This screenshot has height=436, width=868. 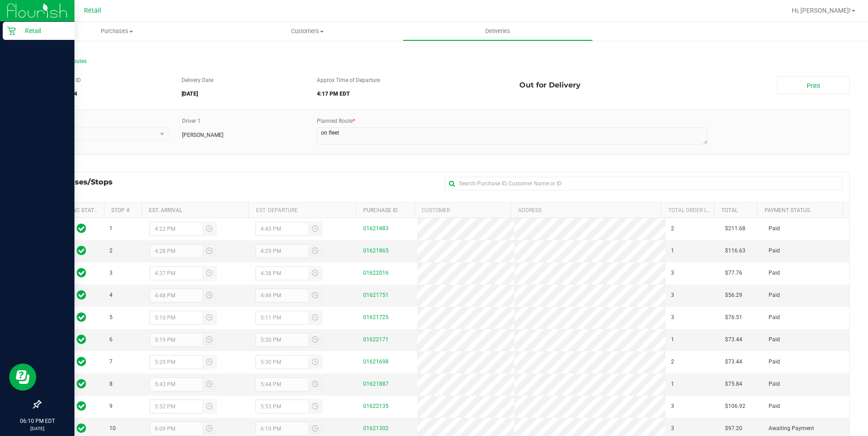 I want to click on th: Address, so click(x=586, y=210).